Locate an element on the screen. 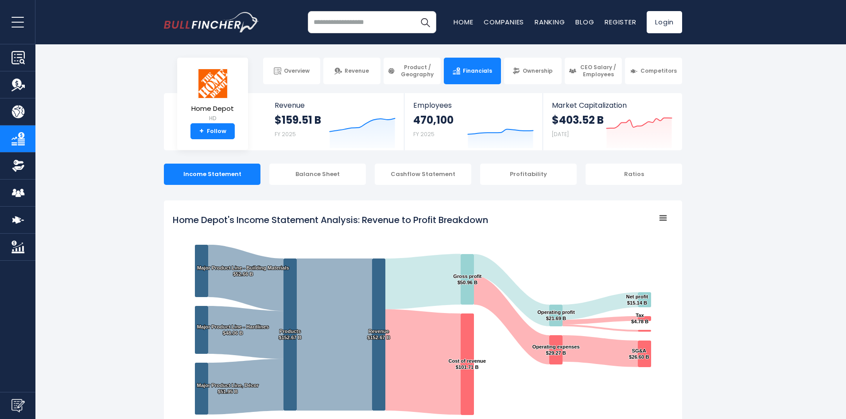  text: Products $152.67 B is located at coordinates (290, 334).